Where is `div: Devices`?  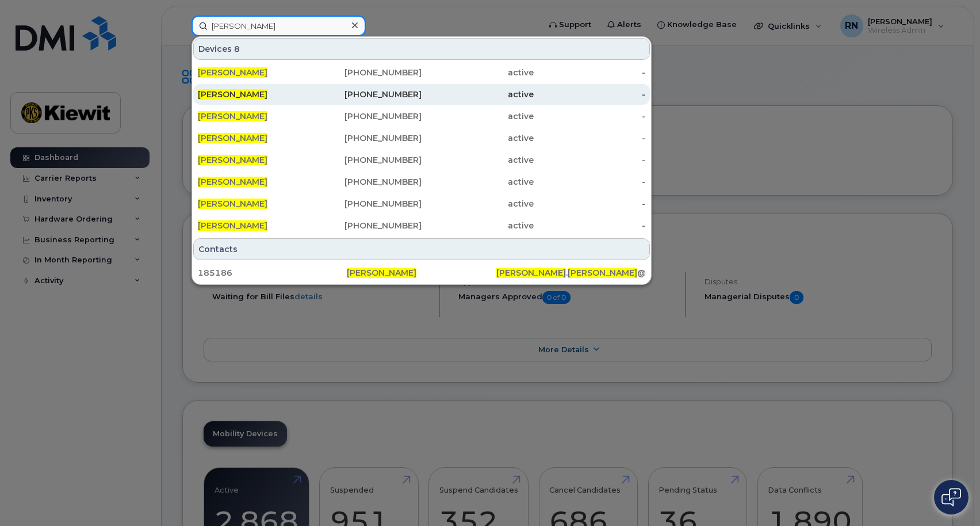 div: Devices is located at coordinates (421, 49).